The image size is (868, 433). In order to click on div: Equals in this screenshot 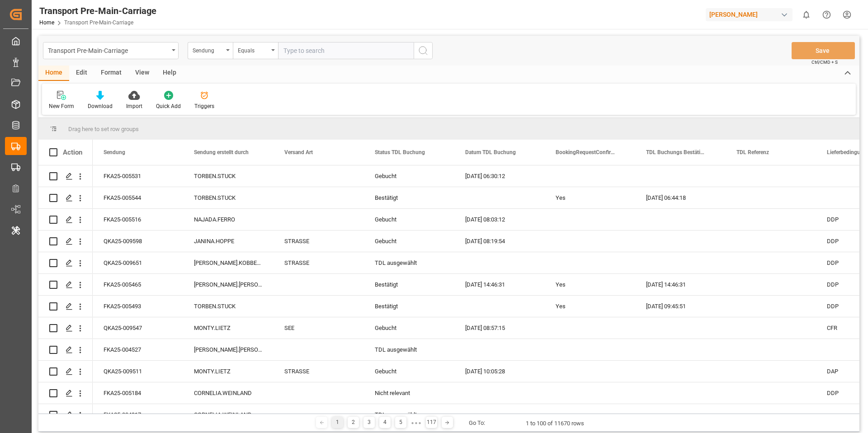, I will do `click(253, 49)`.